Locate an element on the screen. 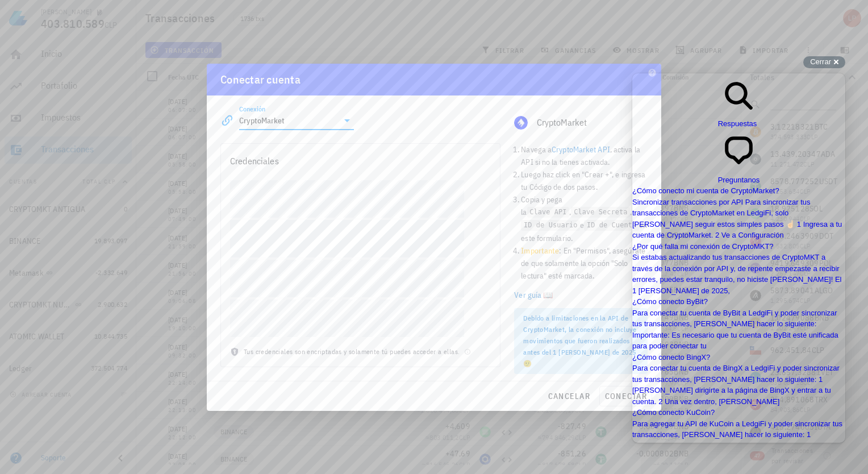 Image resolution: width=868 pixels, height=474 pixels. span: Debido a limitaciones en la API de CryptoMarket, la conexión no incluye movimientos que fueron re... is located at coordinates (580, 340).